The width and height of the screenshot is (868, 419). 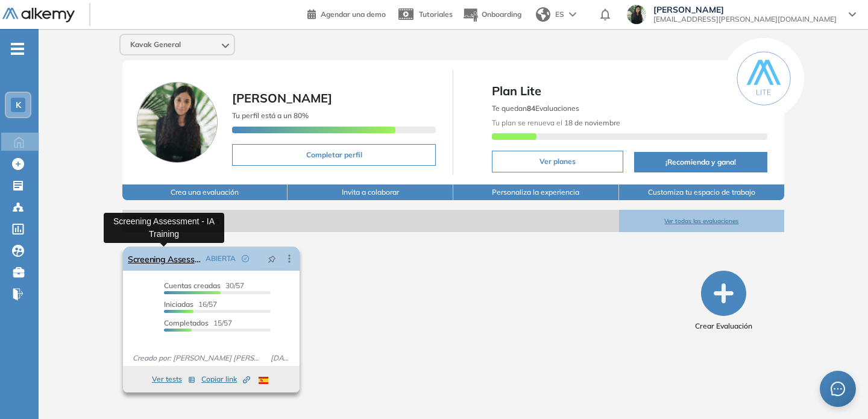 I want to click on span: Copiar link, so click(x=225, y=380).